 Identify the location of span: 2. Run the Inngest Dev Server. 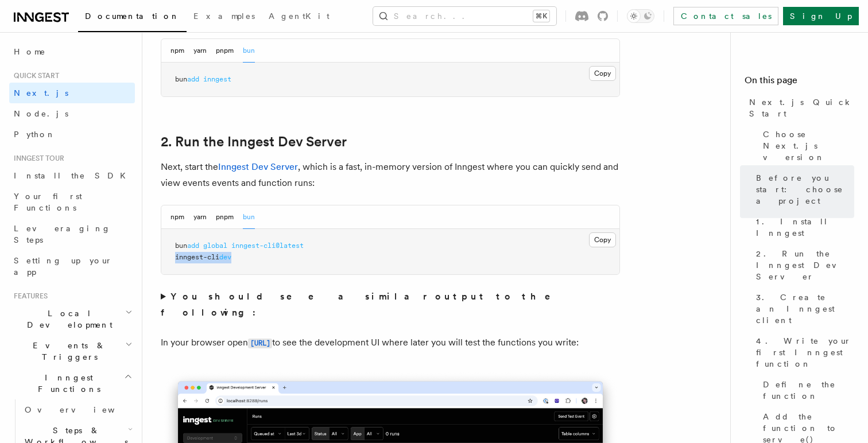
(805, 265).